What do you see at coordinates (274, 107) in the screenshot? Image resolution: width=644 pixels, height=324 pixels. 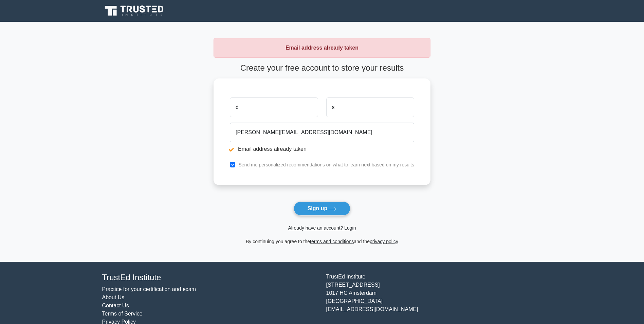 I see `input: First name` at bounding box center [274, 107].